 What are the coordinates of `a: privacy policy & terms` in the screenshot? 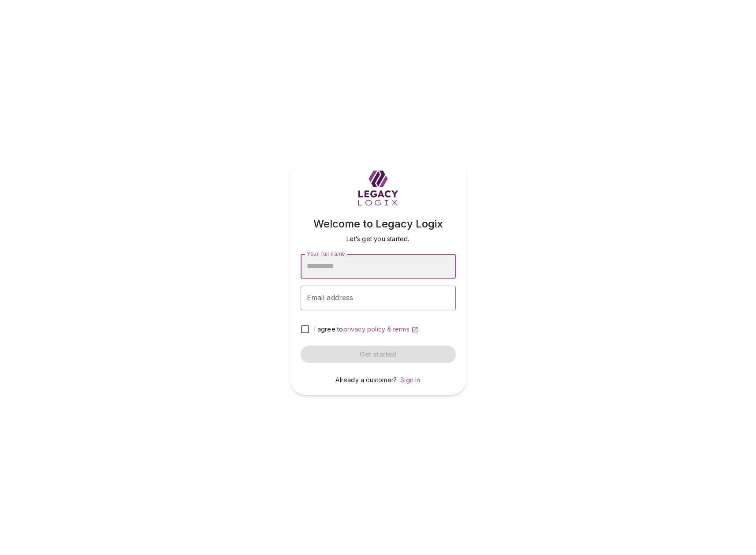 It's located at (381, 329).